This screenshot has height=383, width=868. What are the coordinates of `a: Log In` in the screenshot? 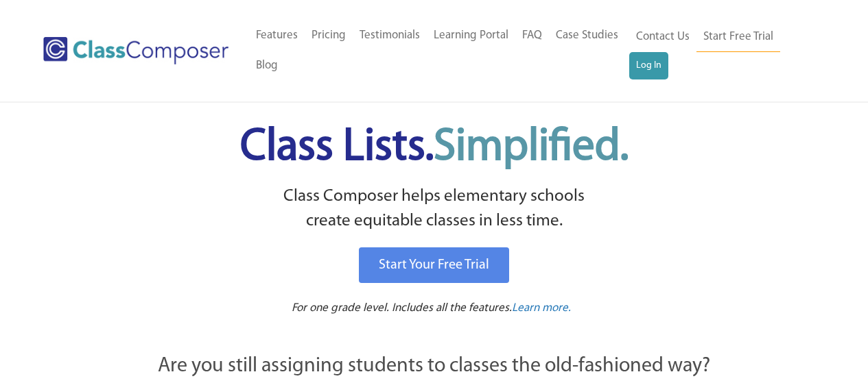 It's located at (649, 66).